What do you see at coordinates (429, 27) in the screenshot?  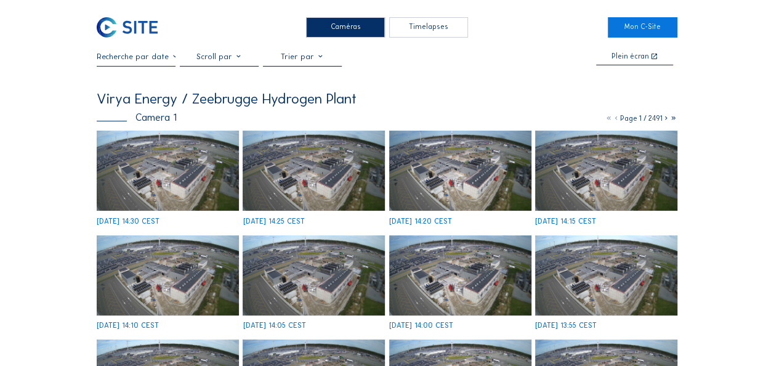 I see `div: Timelapses` at bounding box center [429, 27].